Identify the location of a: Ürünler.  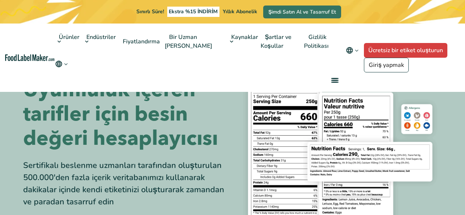
(67, 42).